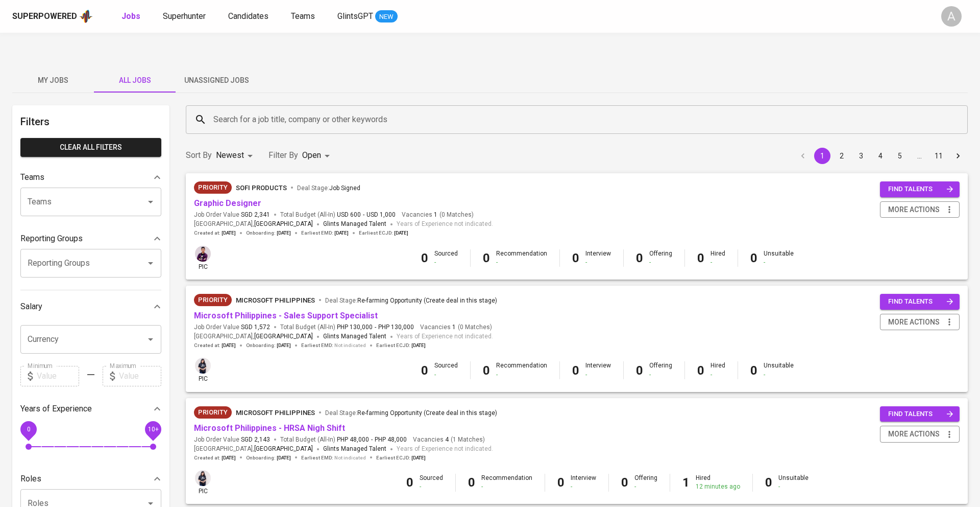 The width and height of the screenshot is (980, 507). What do you see at coordinates (338, 215) in the screenshot?
I see `span: Total Budget (All-In)` at bounding box center [338, 215].